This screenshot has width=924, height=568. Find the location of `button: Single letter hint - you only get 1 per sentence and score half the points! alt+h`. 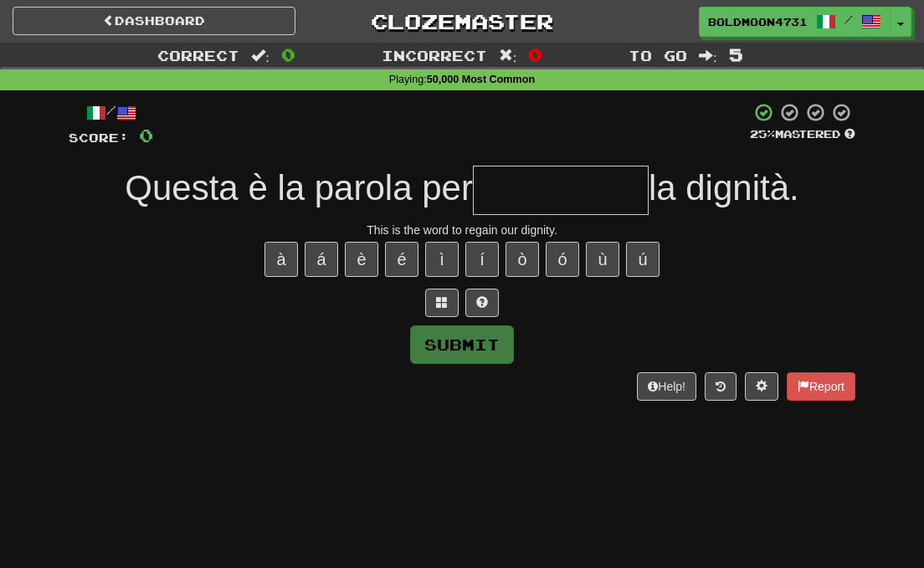

button: Single letter hint - you only get 1 per sentence and score half the points! alt+h is located at coordinates (481, 303).